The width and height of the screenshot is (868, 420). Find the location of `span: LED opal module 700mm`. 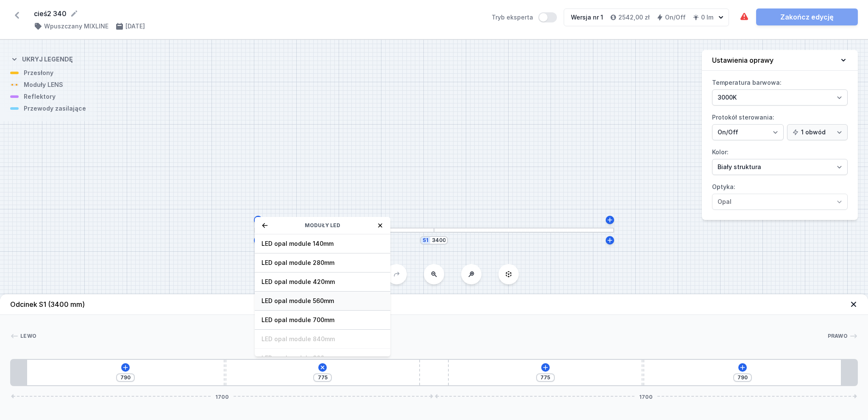

span: LED opal module 700mm is located at coordinates (323, 320).